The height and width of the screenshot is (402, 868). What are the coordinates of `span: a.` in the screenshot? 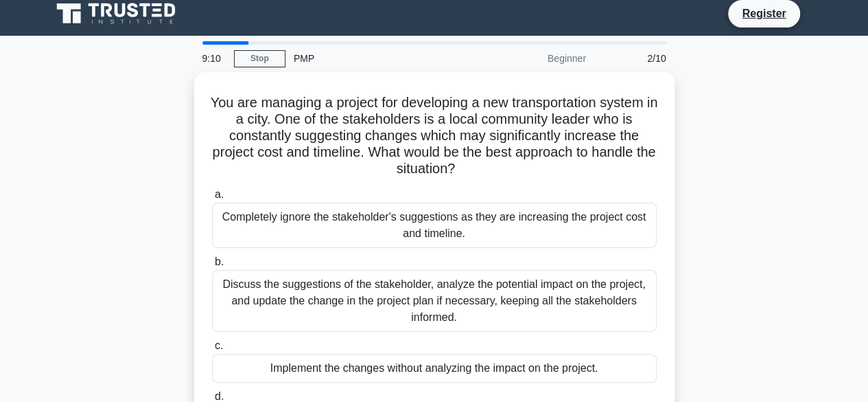 It's located at (219, 194).